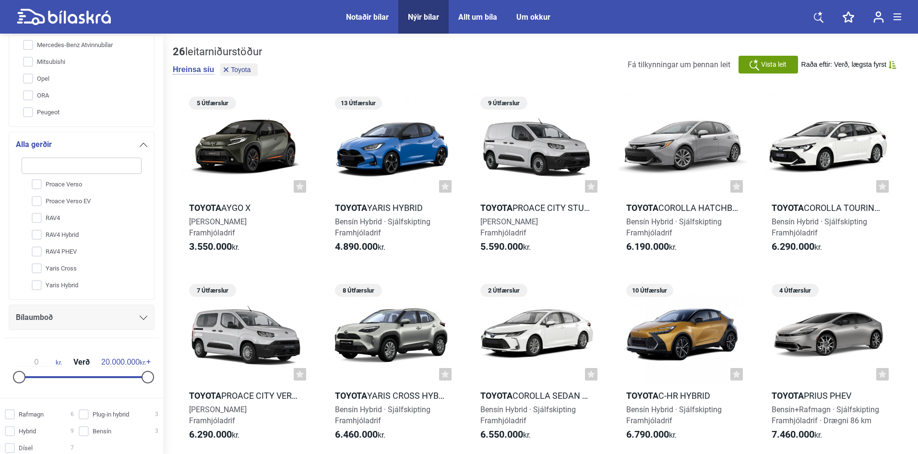 The width and height of the screenshot is (918, 454). What do you see at coordinates (25, 447) in the screenshot?
I see `span: Dísel` at bounding box center [25, 447].